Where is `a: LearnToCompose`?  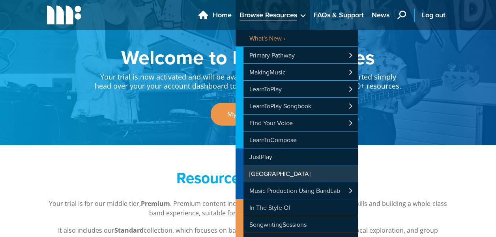
a: LearnToCompose is located at coordinates (296, 140).